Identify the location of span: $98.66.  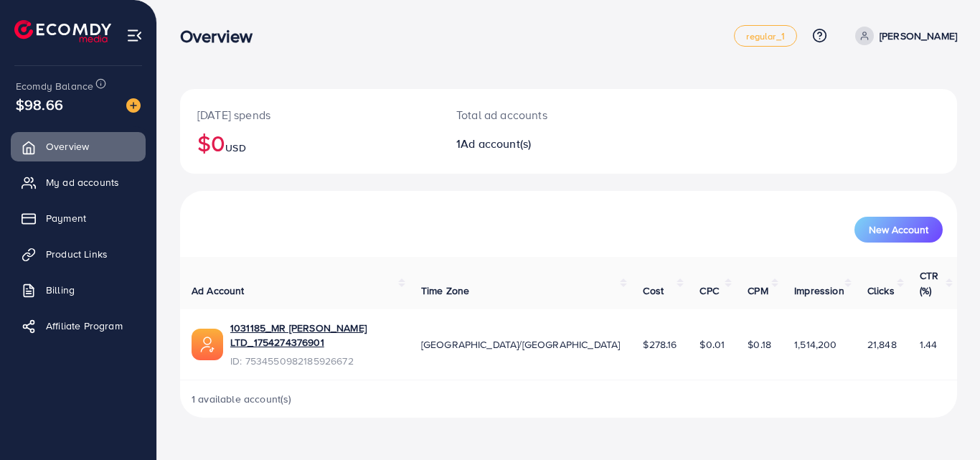
(39, 104).